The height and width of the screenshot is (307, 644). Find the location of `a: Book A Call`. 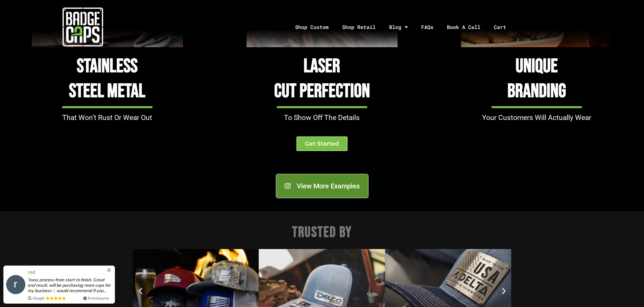

a: Book A Call is located at coordinates (464, 27).